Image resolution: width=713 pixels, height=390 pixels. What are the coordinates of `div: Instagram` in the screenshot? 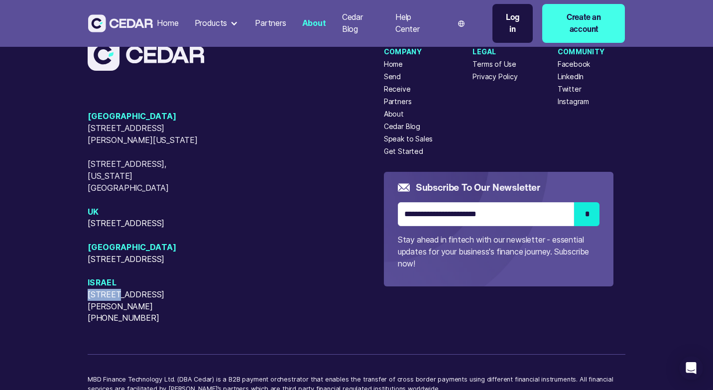 It's located at (573, 102).